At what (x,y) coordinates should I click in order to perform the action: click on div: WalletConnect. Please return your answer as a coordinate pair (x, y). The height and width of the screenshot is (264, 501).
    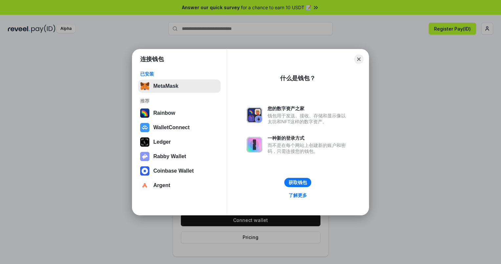
    Looking at the image, I should click on (171, 127).